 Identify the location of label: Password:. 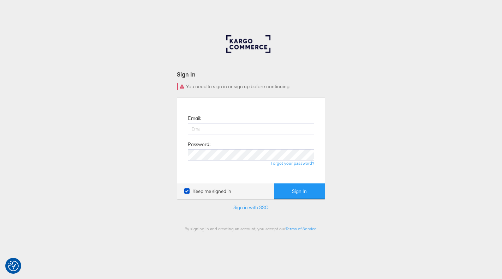
(199, 144).